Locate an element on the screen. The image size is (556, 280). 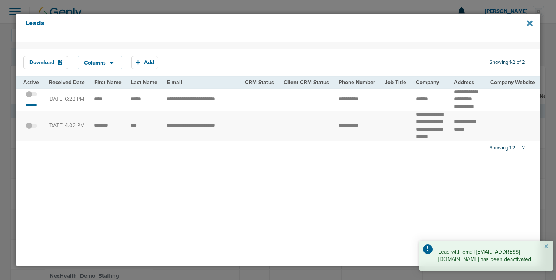
span: Phone Number is located at coordinates (357, 82).